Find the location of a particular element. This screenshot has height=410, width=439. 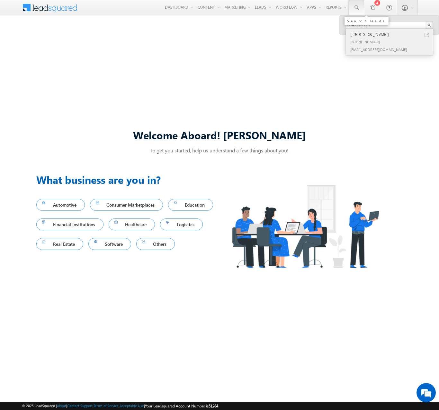

span: 51284 is located at coordinates (213, 406).